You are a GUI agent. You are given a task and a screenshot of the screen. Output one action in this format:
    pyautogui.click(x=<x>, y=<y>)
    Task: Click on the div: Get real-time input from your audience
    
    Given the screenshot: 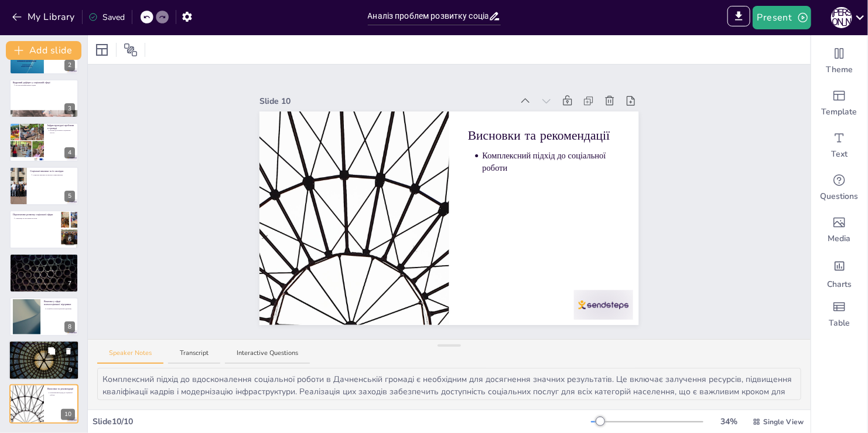 What is the action you would take?
    pyautogui.click(x=840, y=188)
    